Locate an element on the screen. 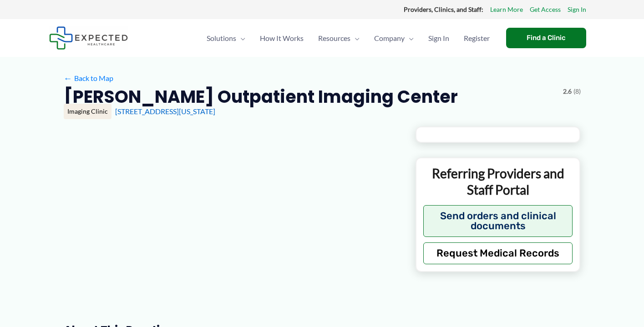  span: 2.6 is located at coordinates (567, 92).